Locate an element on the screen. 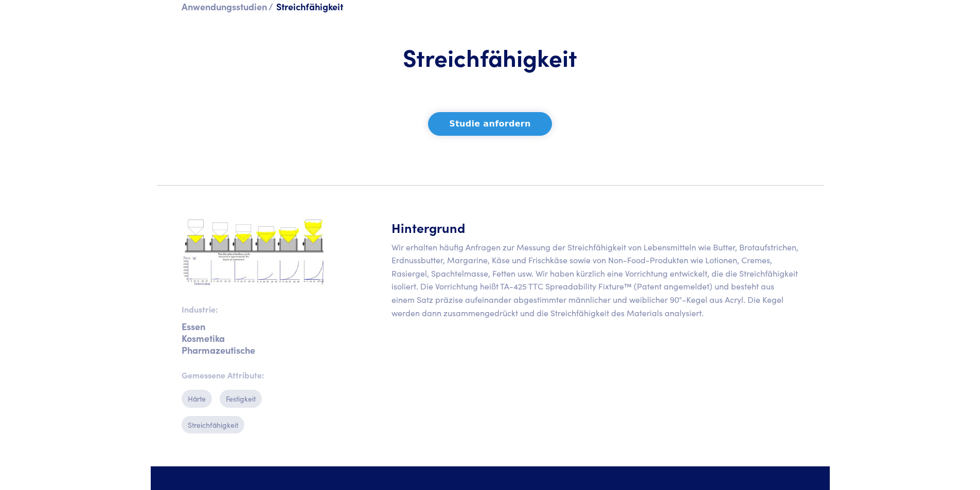  font: Gemessene Attribute: is located at coordinates (223, 374).